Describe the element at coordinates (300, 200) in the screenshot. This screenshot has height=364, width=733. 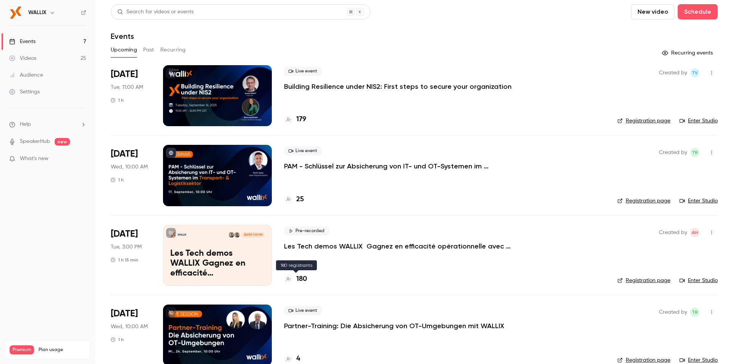
I see `h4: 25` at that location.